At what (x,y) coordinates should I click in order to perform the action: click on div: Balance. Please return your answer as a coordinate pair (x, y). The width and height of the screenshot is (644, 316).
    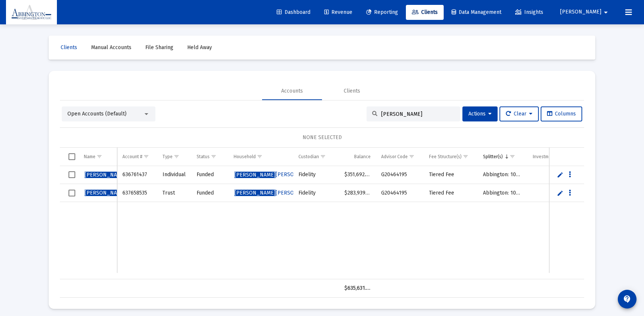
    Looking at the image, I should click on (362, 157).